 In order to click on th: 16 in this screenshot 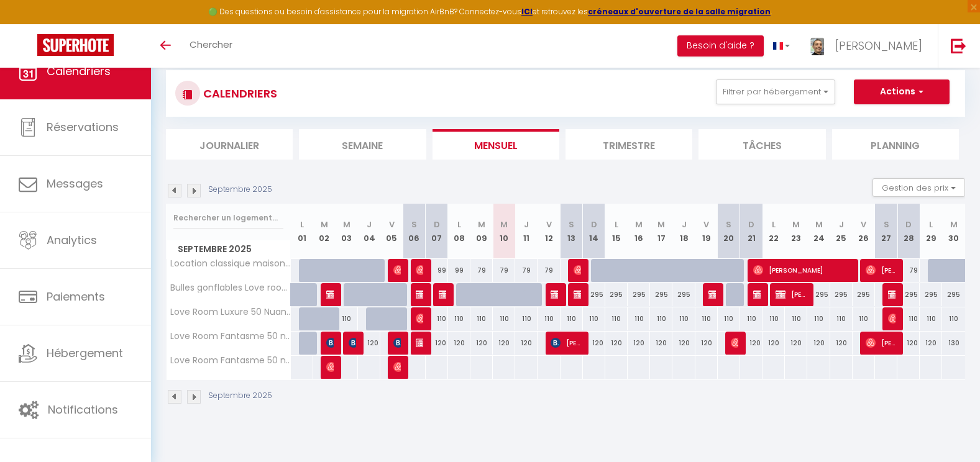, I will do `click(639, 231)`.